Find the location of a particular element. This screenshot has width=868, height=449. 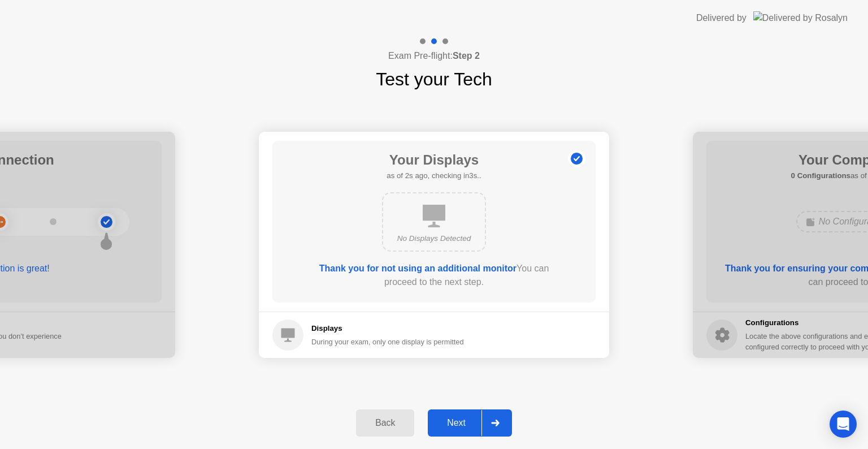

div: During your exam, only one display is permitted is located at coordinates (388, 341).